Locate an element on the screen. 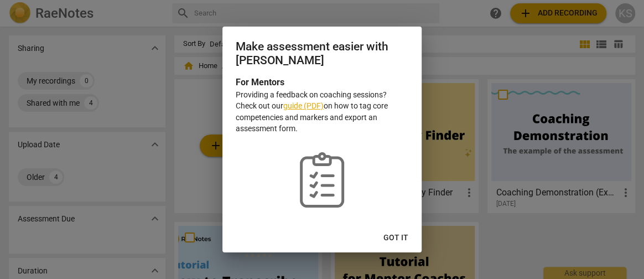 The image size is (644, 279). button: Got it is located at coordinates (396, 238).